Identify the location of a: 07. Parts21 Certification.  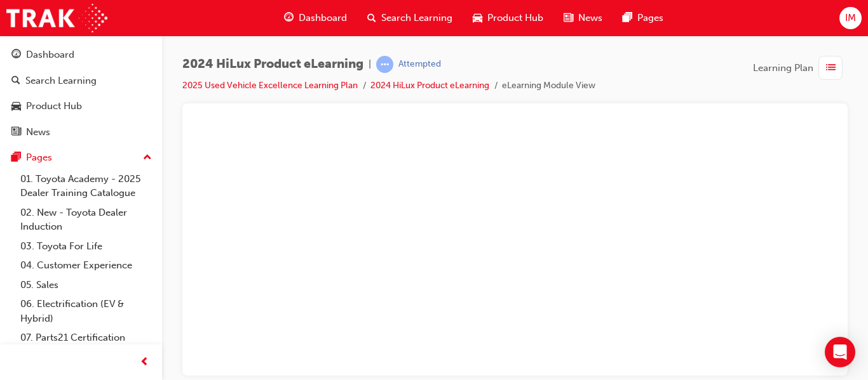
(85, 338).